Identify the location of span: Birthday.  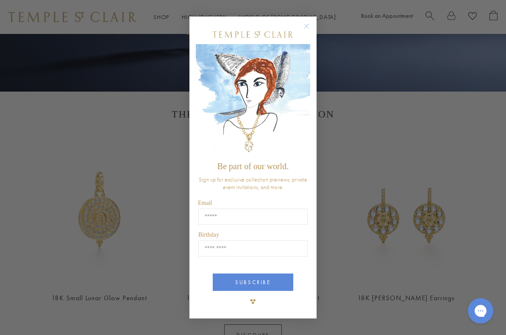
(208, 234).